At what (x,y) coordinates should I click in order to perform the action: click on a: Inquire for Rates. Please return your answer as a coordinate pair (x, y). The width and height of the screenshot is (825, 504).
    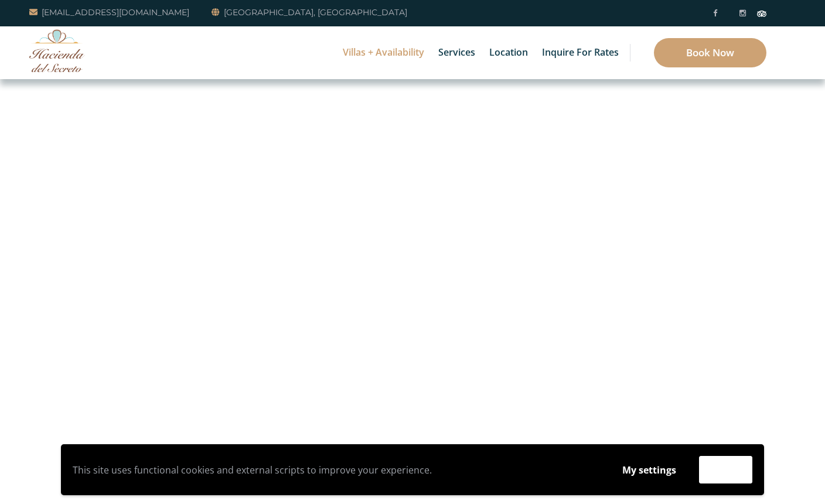
    Looking at the image, I should click on (580, 53).